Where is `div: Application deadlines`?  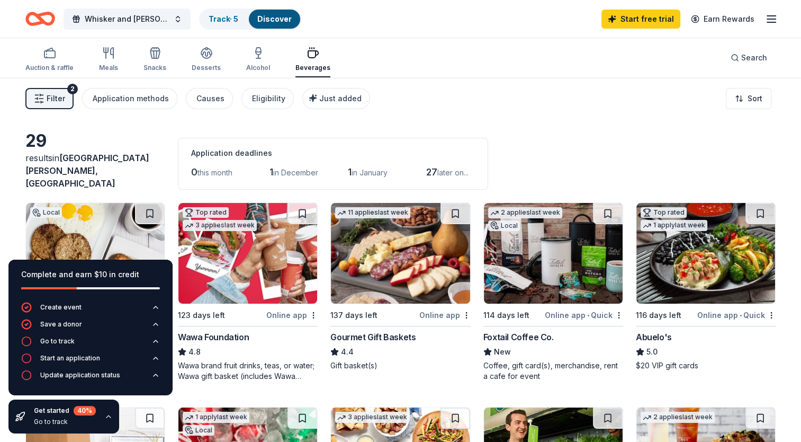 div: Application deadlines is located at coordinates (333, 153).